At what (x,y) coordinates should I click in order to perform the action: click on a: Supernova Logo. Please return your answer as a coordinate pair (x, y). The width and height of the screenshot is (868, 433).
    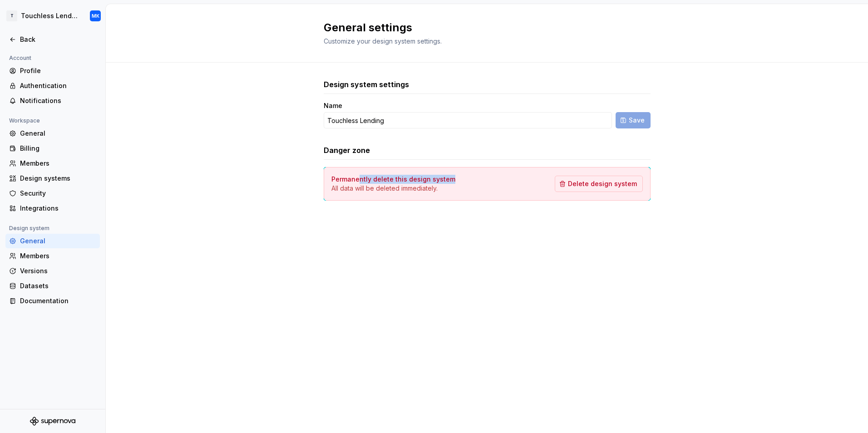
    Looking at the image, I should click on (53, 421).